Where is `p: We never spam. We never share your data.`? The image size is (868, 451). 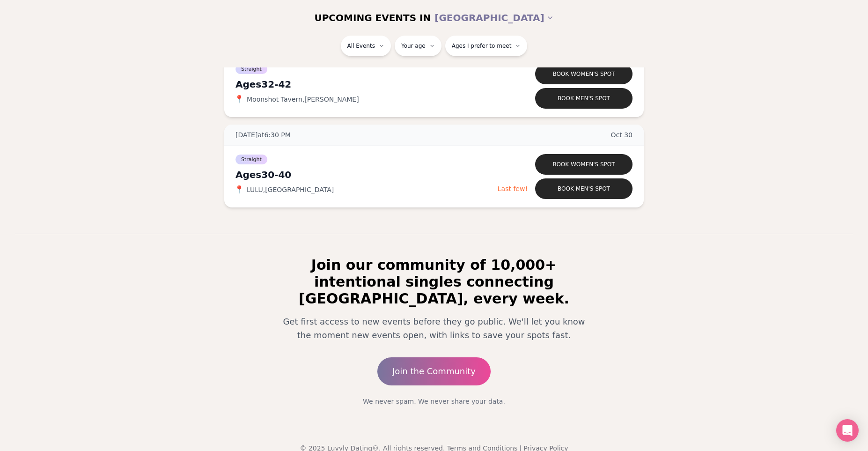
p: We never spam. We never share your data. is located at coordinates (434, 402).